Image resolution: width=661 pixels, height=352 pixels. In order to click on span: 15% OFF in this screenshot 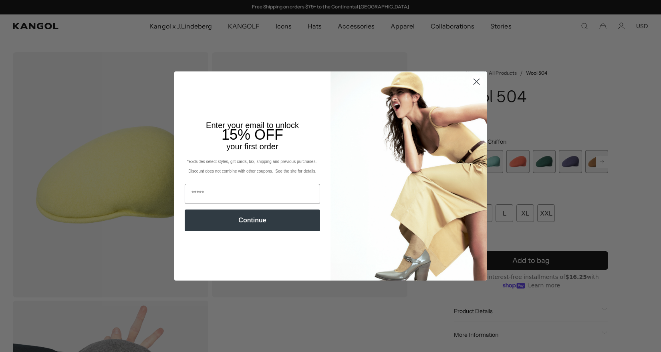, I will do `click(253, 134)`.